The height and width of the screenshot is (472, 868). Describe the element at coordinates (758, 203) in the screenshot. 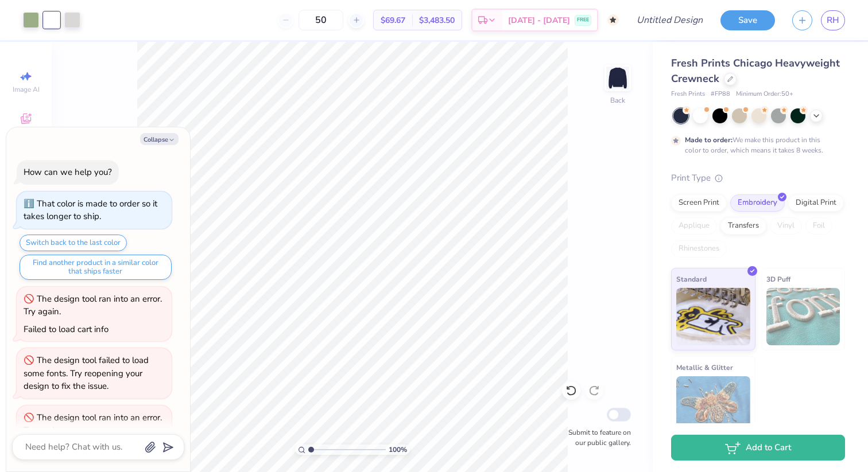

I see `div: Embroidery` at that location.